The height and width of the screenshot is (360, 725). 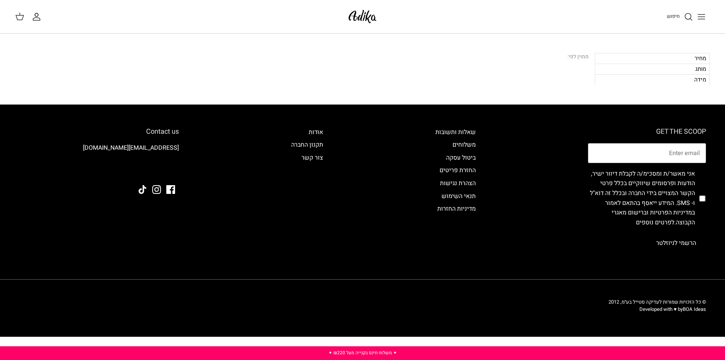 What do you see at coordinates (456, 209) in the screenshot?
I see `a: מדיניות החזרות` at bounding box center [456, 209].